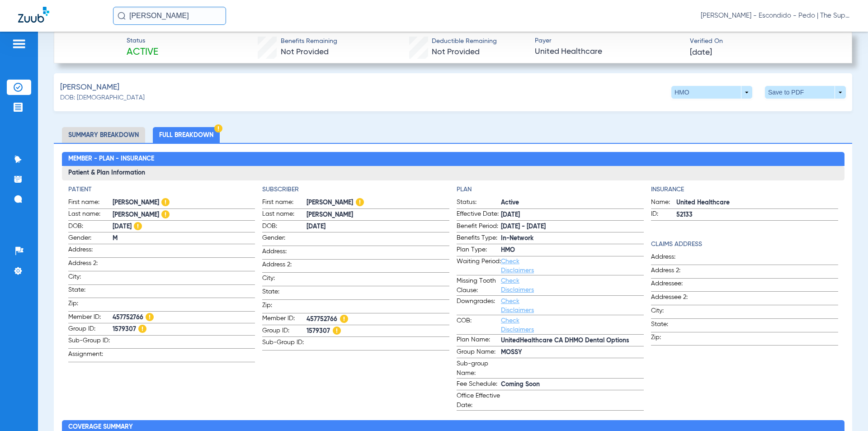 The width and height of the screenshot is (868, 431). What do you see at coordinates (550, 189) in the screenshot?
I see `h4: Plan` at bounding box center [550, 189].